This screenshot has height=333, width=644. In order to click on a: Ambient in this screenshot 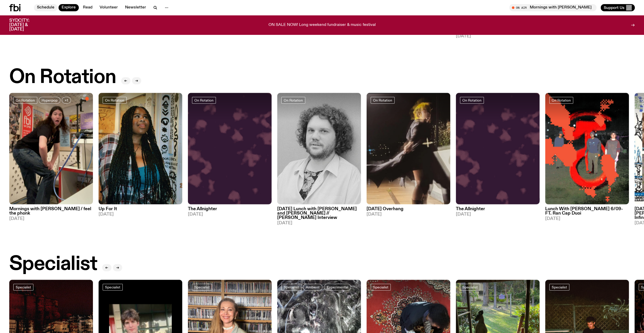, I will do `click(313, 287)`.